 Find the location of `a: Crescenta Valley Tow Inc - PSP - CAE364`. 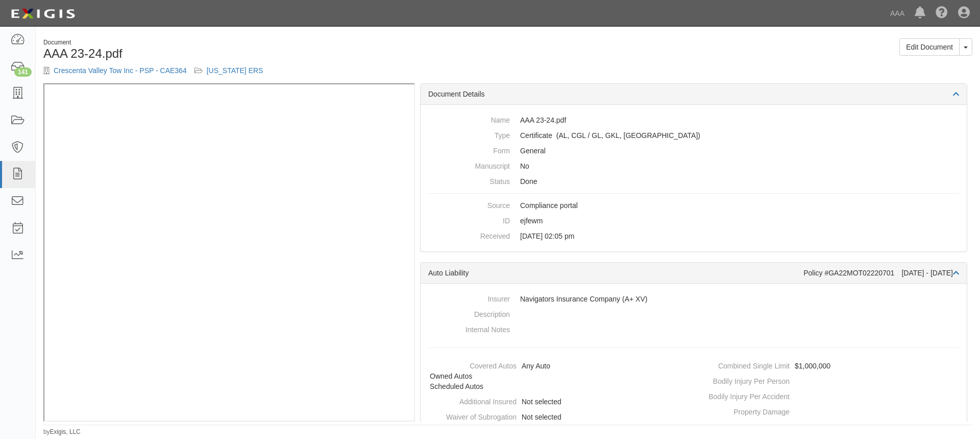

a: Crescenta Valley Tow Inc - PSP - CAE364 is located at coordinates (120, 71).